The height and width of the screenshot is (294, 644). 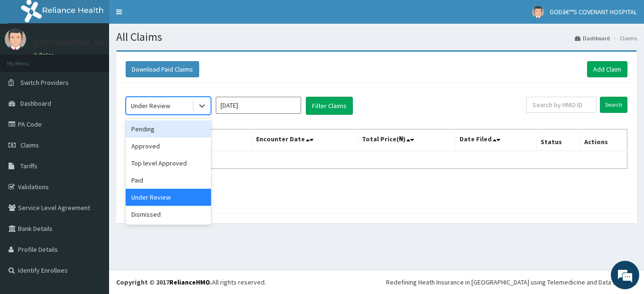 What do you see at coordinates (93, 136) in the screenshot?
I see `span: We're online!` at bounding box center [93, 136].